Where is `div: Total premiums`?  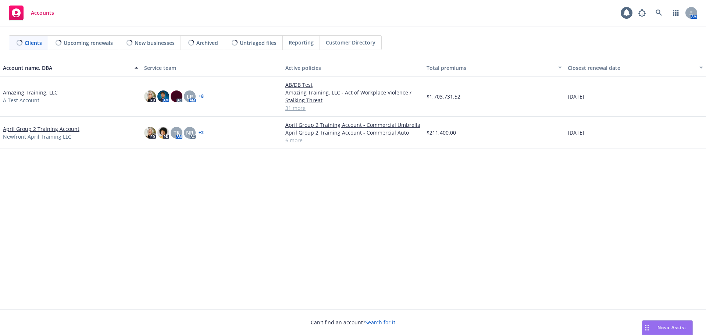
div: Total premiums is located at coordinates (490, 68).